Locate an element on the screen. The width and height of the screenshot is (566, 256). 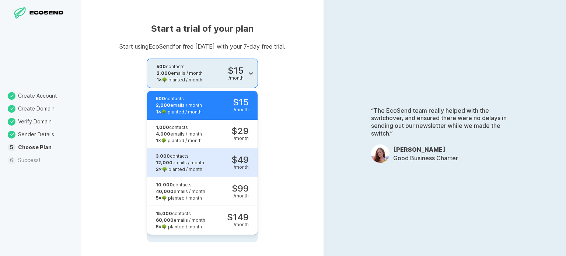
div: $49 is located at coordinates (240, 163).